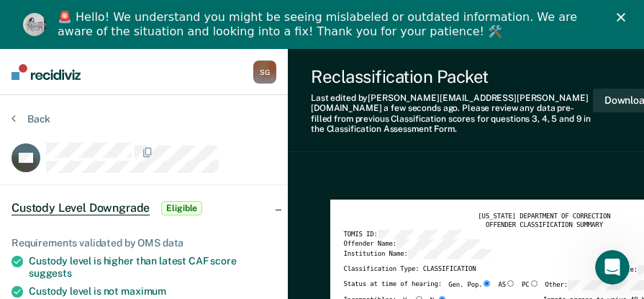 Image resolution: width=644 pixels, height=299 pixels. What do you see at coordinates (452, 76) in the screenshot?
I see `div: Reclassification Packet` at bounding box center [452, 76].